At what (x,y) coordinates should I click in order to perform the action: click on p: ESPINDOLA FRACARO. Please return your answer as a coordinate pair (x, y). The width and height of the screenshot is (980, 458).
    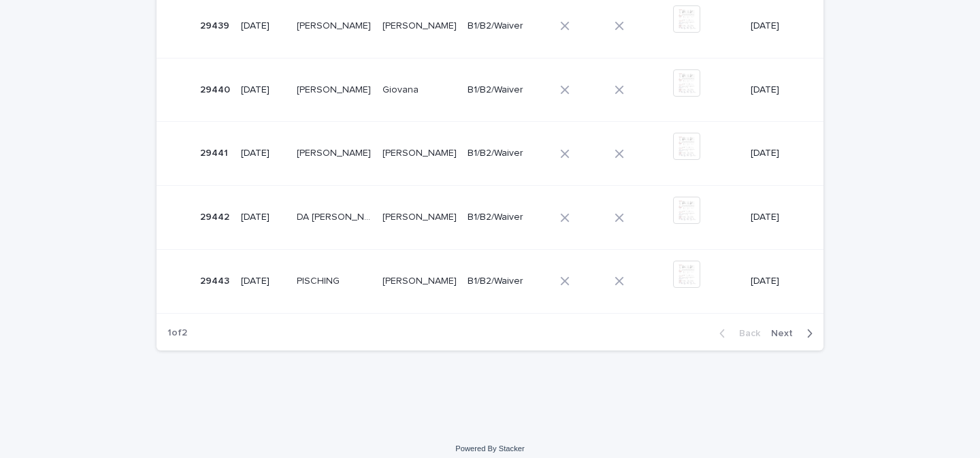
    Looking at the image, I should click on (335, 25).